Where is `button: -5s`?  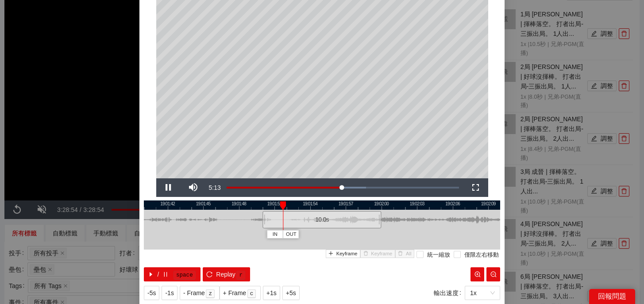
button: -5s is located at coordinates (151, 294).